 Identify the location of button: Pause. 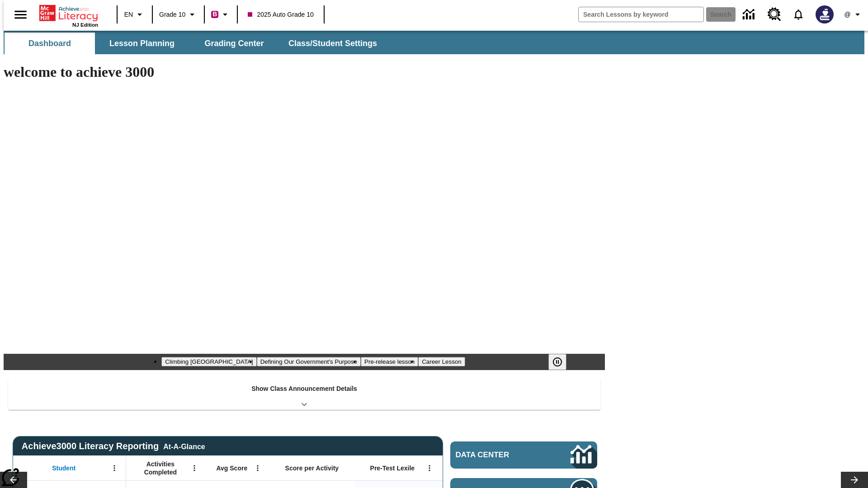
(557, 362).